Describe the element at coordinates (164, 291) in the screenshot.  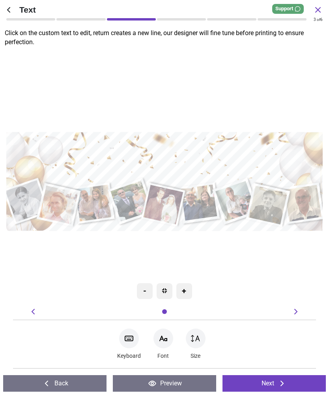
I see `img: recenter` at that location.